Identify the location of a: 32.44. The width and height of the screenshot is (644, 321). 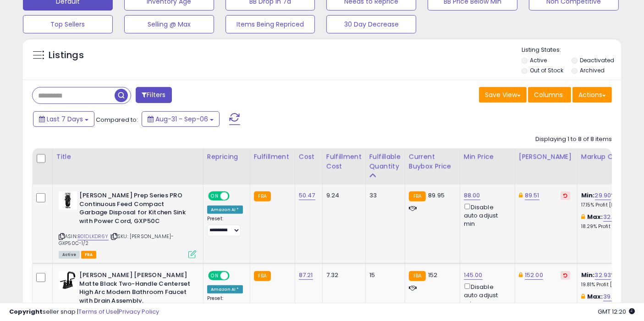
(612, 217).